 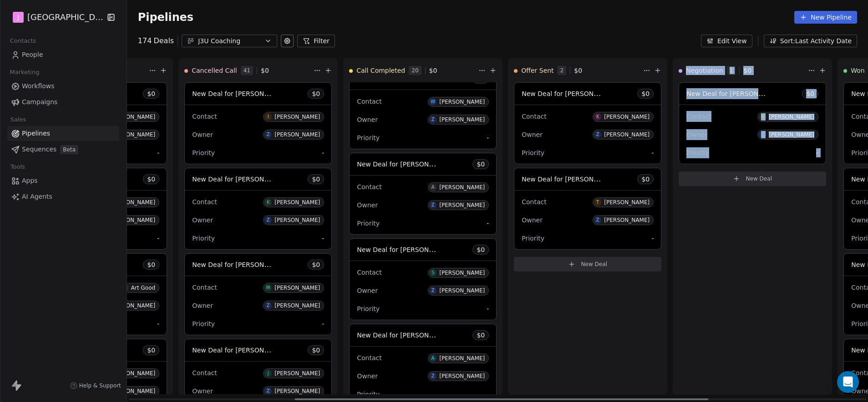 I want to click on span: Beta, so click(x=69, y=150).